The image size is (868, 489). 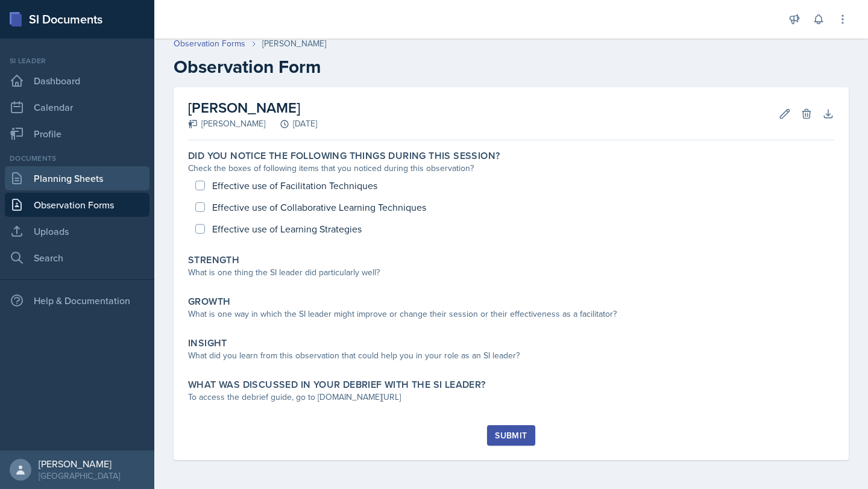 What do you see at coordinates (511, 355) in the screenshot?
I see `div: What did you learn from this observation that could help you in your role as an SI leader?` at bounding box center [511, 355].